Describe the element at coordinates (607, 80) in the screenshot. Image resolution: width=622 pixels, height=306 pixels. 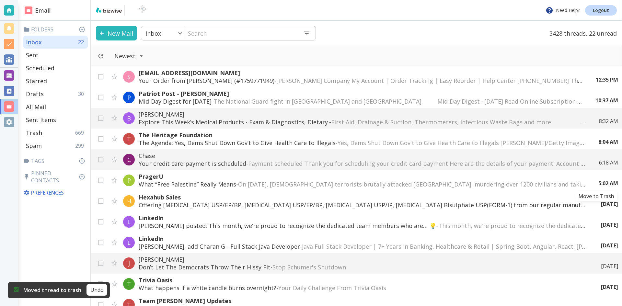
I see `p: 12:35 PM` at that location.